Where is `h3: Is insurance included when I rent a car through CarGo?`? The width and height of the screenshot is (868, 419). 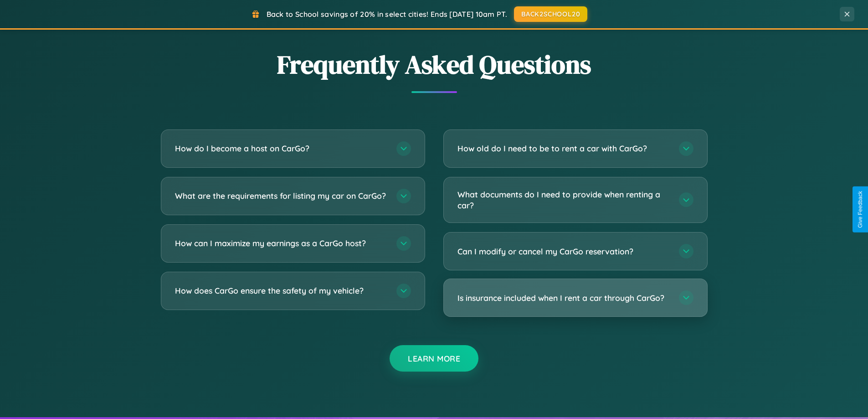 h3: Is insurance included when I rent a car through CarGo? is located at coordinates (563, 298).